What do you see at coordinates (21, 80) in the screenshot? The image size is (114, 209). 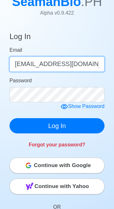 I see `span: Password` at bounding box center [21, 80].